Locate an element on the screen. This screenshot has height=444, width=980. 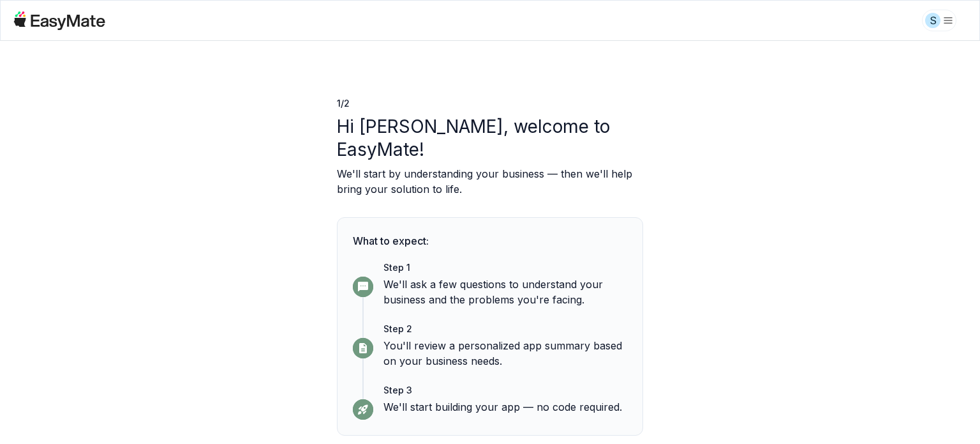
p: Step 2 is located at coordinates (505, 328).